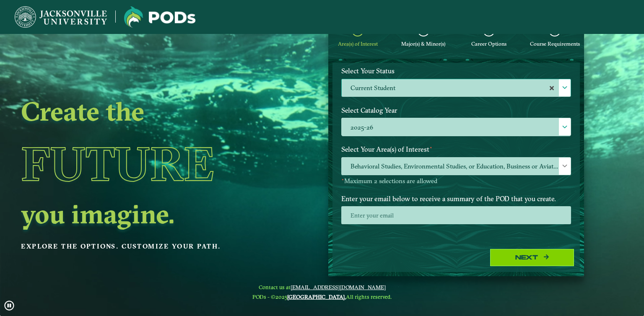 This screenshot has width=644, height=316. What do you see at coordinates (322, 297) in the screenshot?
I see `span: PODs - ©2025 All rights reserved.` at bounding box center [322, 297].